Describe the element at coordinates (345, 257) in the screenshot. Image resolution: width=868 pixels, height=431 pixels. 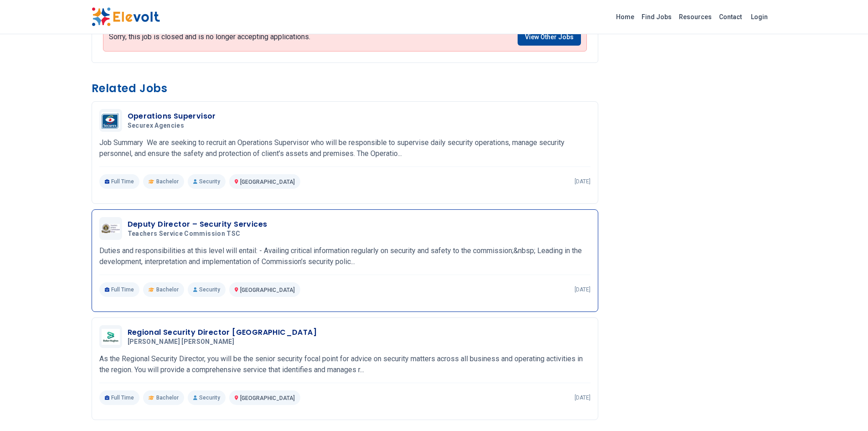
I see `a: Teachers Service Commission TSCDeputy Director – Security ServicesTeachers Service Commission TSC...` at that location.